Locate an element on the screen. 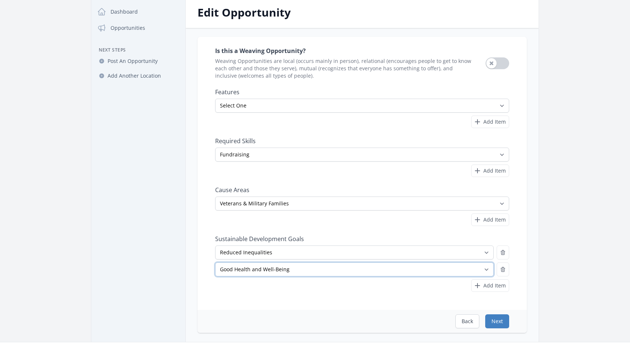  span: Post An Opportunity is located at coordinates (133, 61).